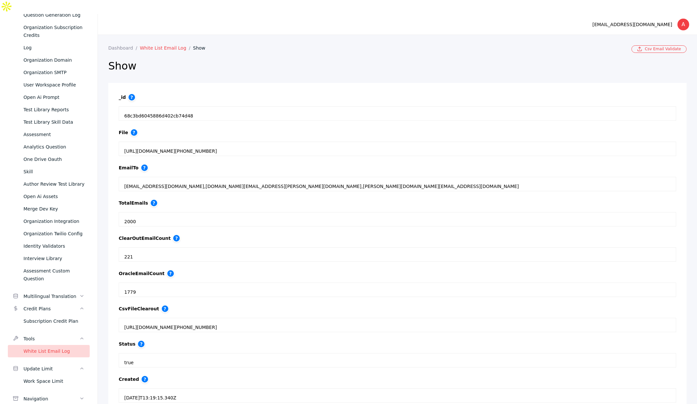 This screenshot has height=404, width=697. Describe the element at coordinates (49, 159) in the screenshot. I see `a: One Drive Oauth` at that location.